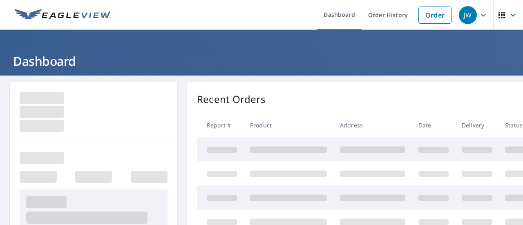 Image resolution: width=523 pixels, height=225 pixels. What do you see at coordinates (435, 15) in the screenshot?
I see `a: Order` at bounding box center [435, 15].